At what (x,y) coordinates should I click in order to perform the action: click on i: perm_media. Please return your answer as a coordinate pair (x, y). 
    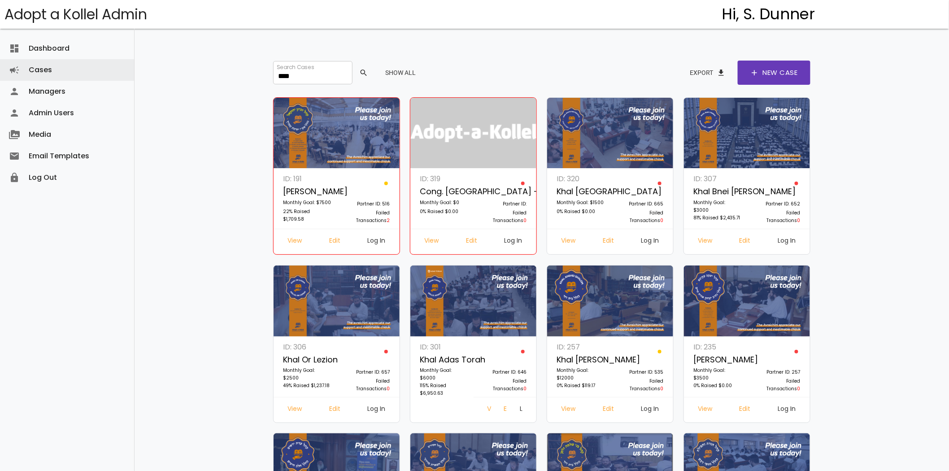
    Looking at the image, I should click on (14, 135).